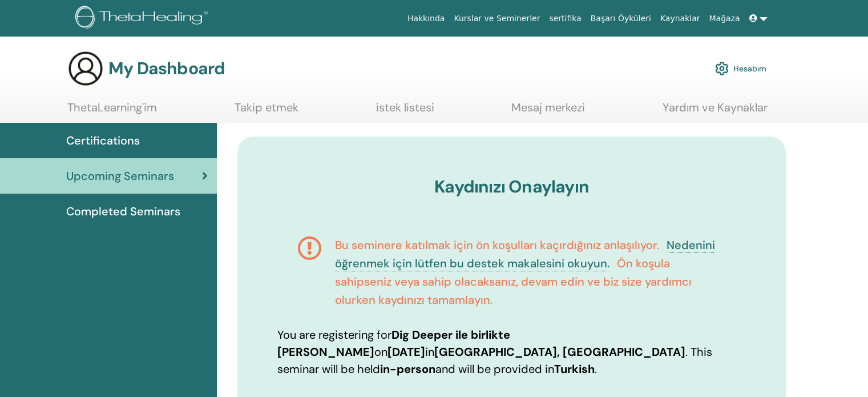 The width and height of the screenshot is (868, 397). Describe the element at coordinates (621, 18) in the screenshot. I see `a: Başarı Öyküleri` at that location.